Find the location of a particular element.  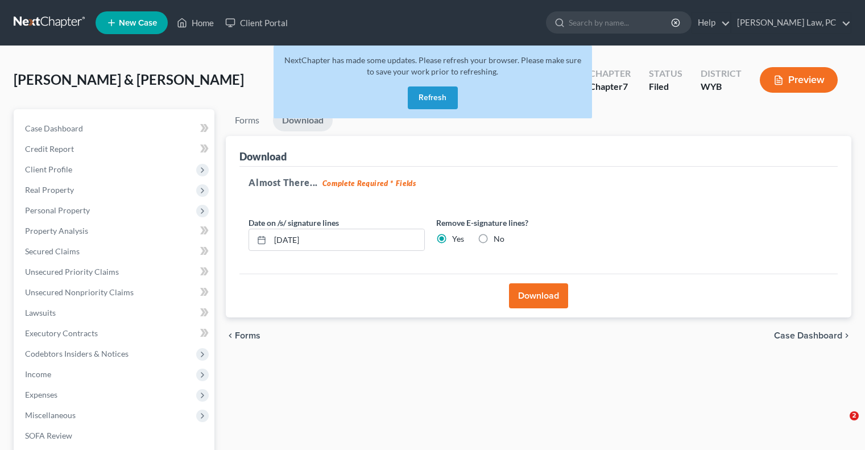

span: SOFA Review is located at coordinates (48, 435).